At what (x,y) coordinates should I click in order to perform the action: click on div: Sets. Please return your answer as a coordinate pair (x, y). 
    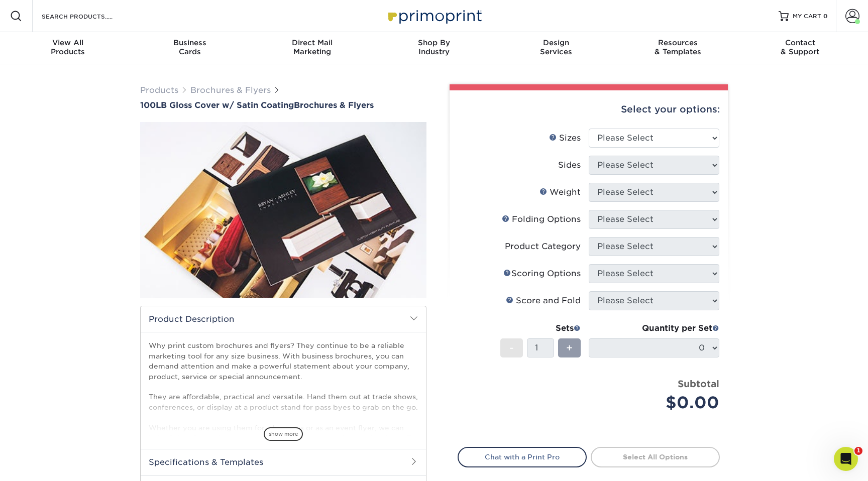
    Looking at the image, I should click on (541, 328).